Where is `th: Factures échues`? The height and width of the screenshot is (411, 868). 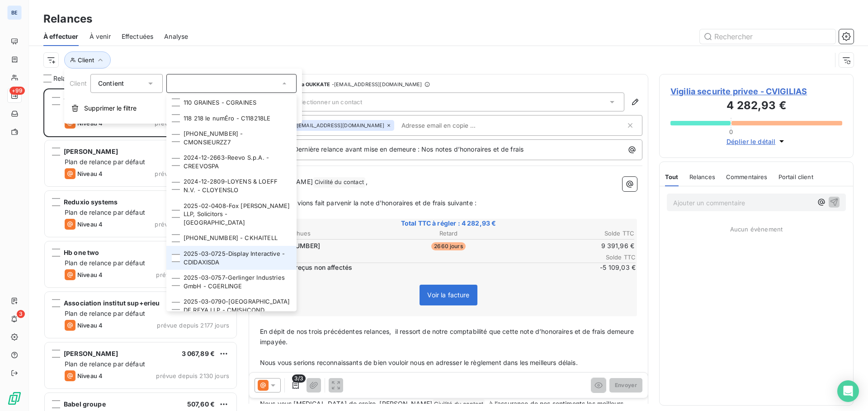
th: Factures échues is located at coordinates (324, 234).